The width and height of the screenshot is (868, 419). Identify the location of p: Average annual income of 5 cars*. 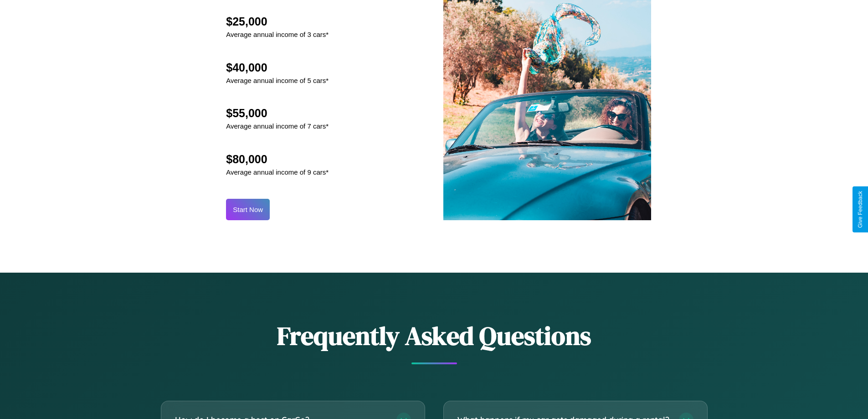
(277, 80).